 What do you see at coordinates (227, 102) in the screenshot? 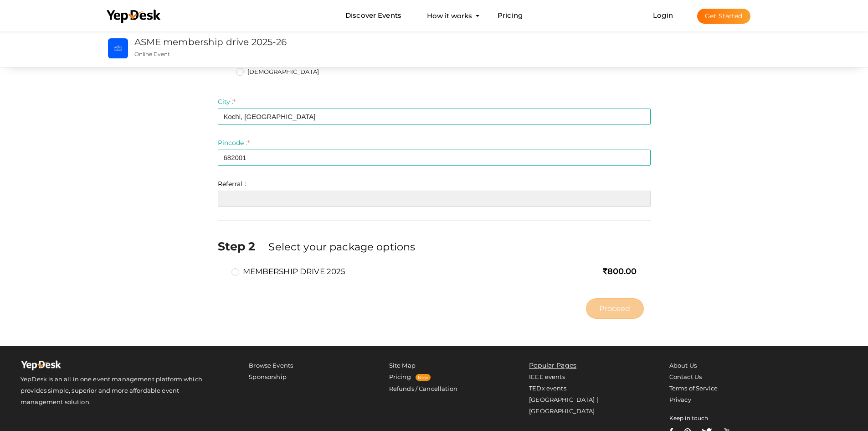
I see `label: City :` at bounding box center [227, 102].